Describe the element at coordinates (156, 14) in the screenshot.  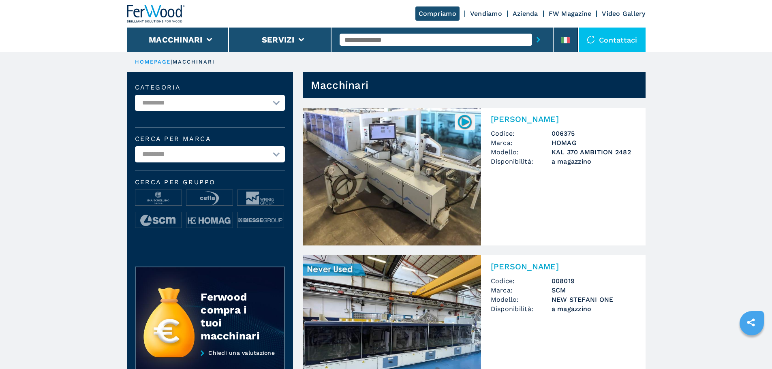
I see `img: Ferwood` at that location.